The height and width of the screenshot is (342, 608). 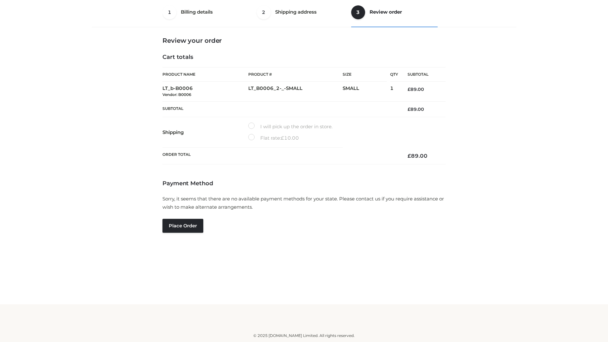 I want to click on th: Size, so click(x=365, y=74).